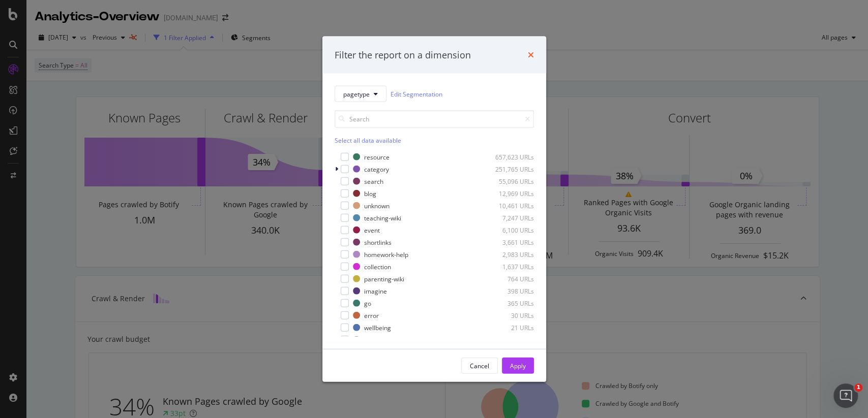 The image size is (868, 418). I want to click on div: 10,461 URLs, so click(509, 205).